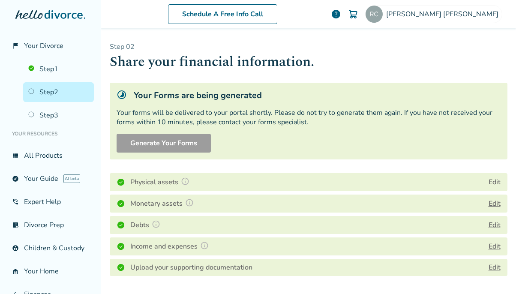 This screenshot has height=294, width=516. I want to click on span: phone_in_talk, so click(15, 202).